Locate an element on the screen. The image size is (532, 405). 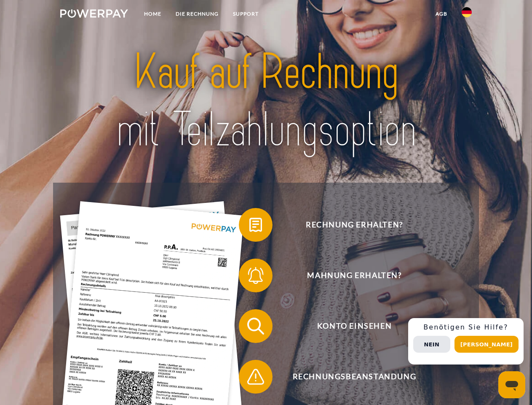
a: Home is located at coordinates (153, 14).